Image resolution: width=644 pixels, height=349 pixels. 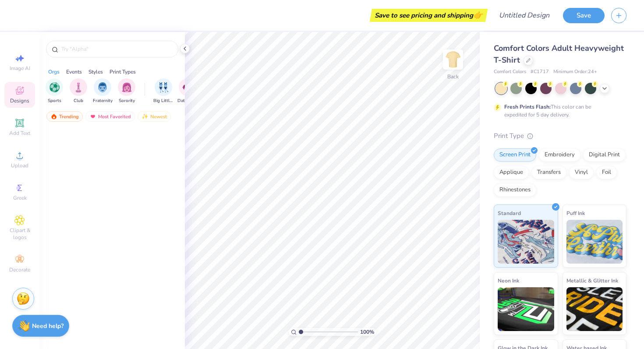 What do you see at coordinates (126, 87) in the screenshot?
I see `img: Sorority Image` at bounding box center [126, 87].